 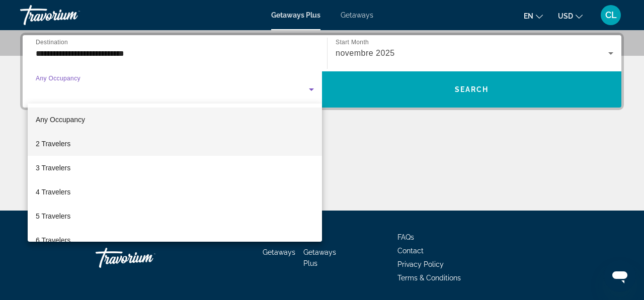 What do you see at coordinates (53, 240) in the screenshot?
I see `span: 6 Travelers` at bounding box center [53, 240].